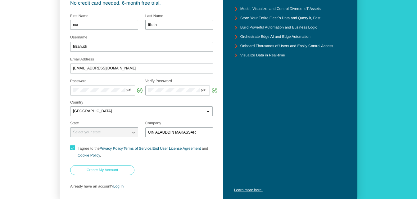 The width and height of the screenshot is (417, 199). I want to click on a: Learn more here., so click(248, 190).